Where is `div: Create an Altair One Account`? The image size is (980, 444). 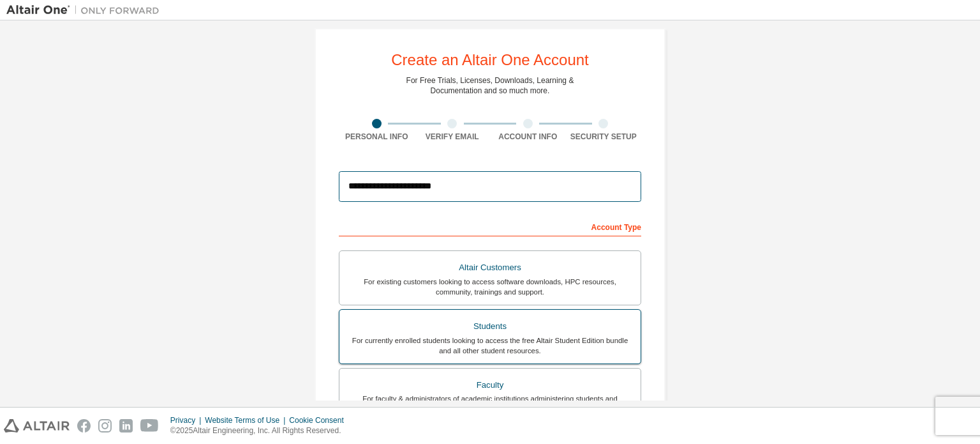
div: Create an Altair One Account is located at coordinates (490, 60).